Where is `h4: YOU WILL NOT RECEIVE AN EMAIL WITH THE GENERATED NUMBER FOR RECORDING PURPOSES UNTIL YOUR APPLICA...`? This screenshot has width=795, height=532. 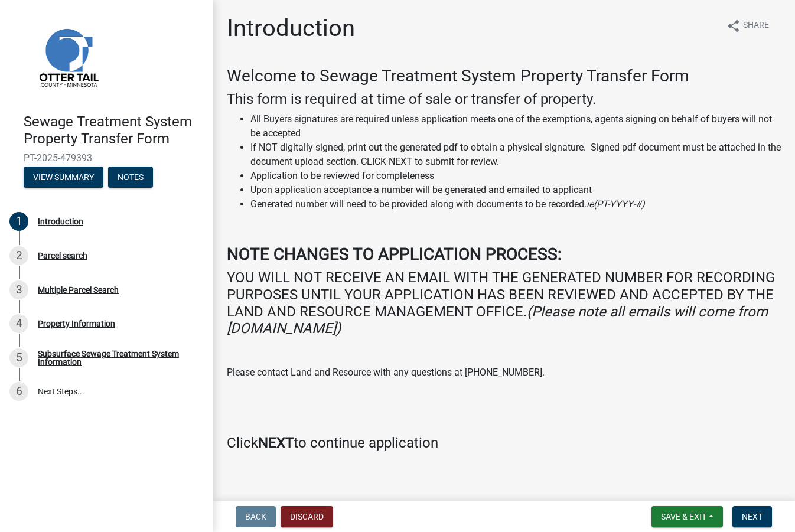 h4: YOU WILL NOT RECEIVE AN EMAIL WITH THE GENERATED NUMBER FOR RECORDING PURPOSES UNTIL YOUR APPLICA... is located at coordinates (504, 303).